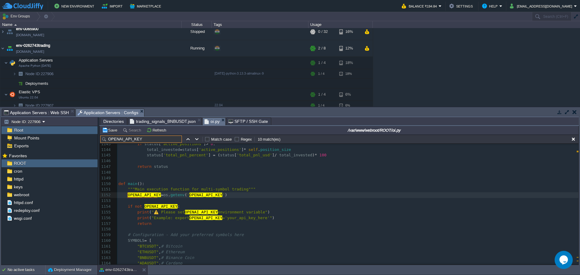  Describe the element at coordinates (349, 74) in the screenshot. I see `div: 18%` at that location.